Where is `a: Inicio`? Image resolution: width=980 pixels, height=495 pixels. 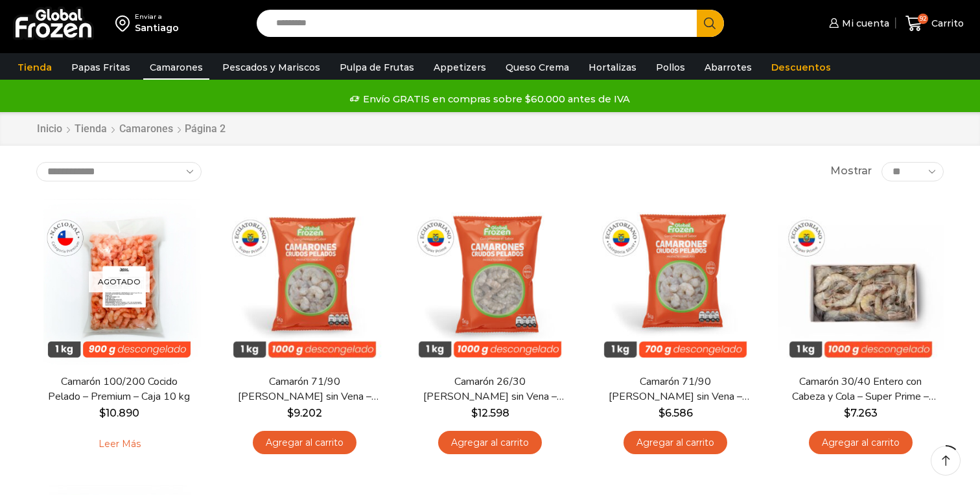
a: Inicio is located at coordinates (50, 129).